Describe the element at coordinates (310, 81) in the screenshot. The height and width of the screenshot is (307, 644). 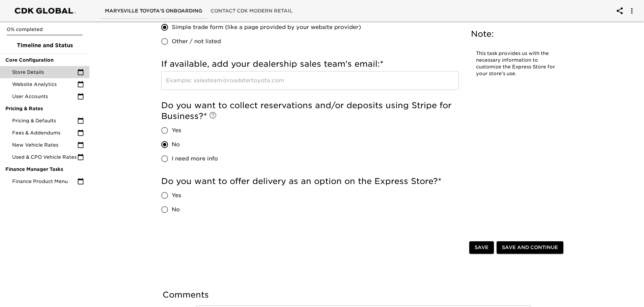
I see `input: Example: salesteam@roadstertoyota.com` at that location.